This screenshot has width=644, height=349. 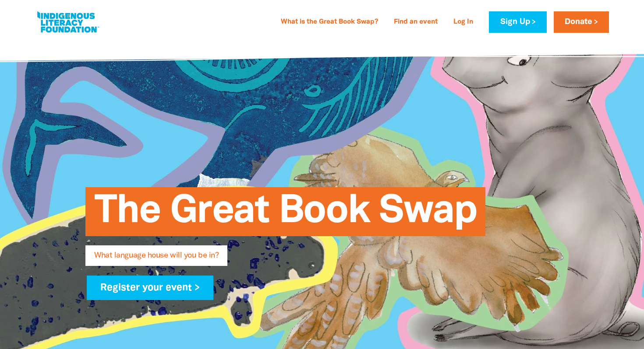 I want to click on span: What language house will you be in?, so click(x=156, y=259).